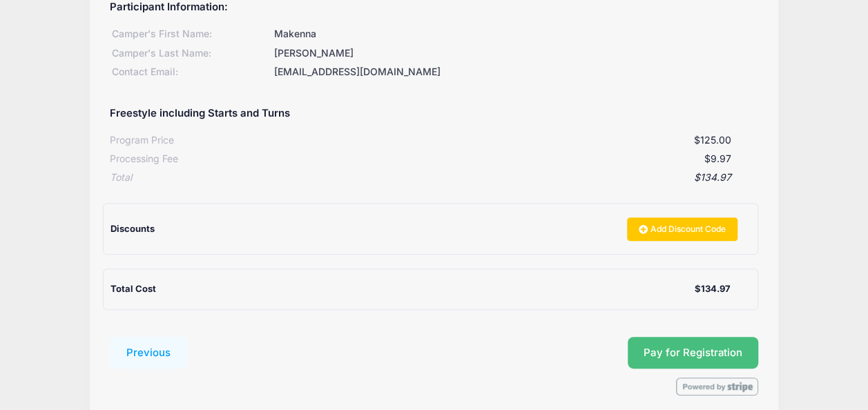  Describe the element at coordinates (144, 159) in the screenshot. I see `div: Processing Fee` at that location.